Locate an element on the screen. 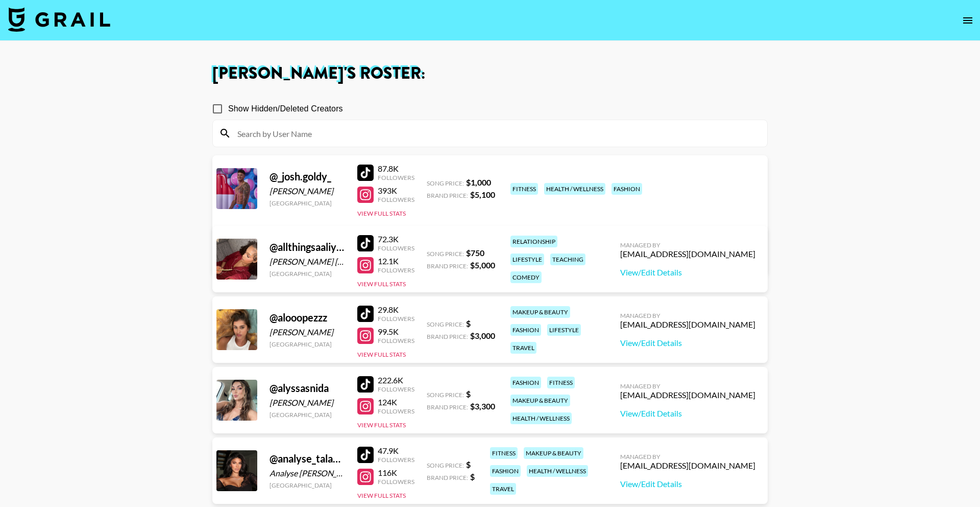 This screenshot has height=507, width=980. div: 72.3K is located at coordinates (396, 239).